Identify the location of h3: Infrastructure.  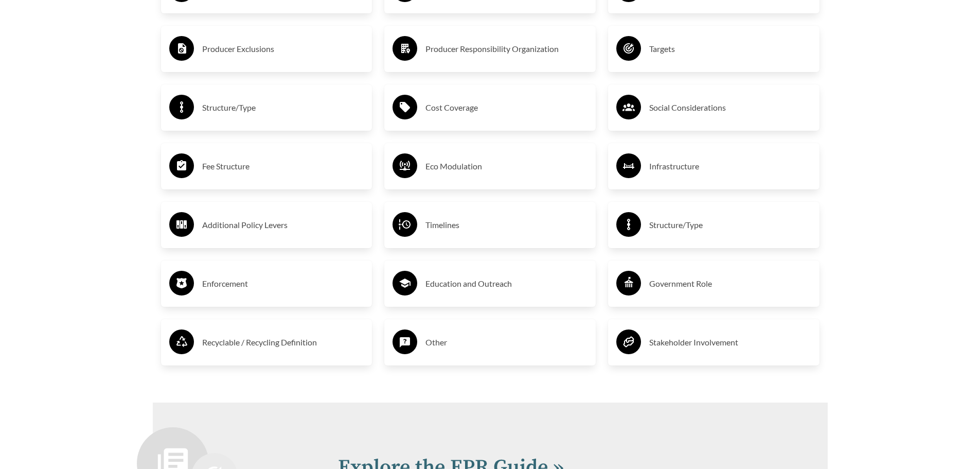
(730, 166).